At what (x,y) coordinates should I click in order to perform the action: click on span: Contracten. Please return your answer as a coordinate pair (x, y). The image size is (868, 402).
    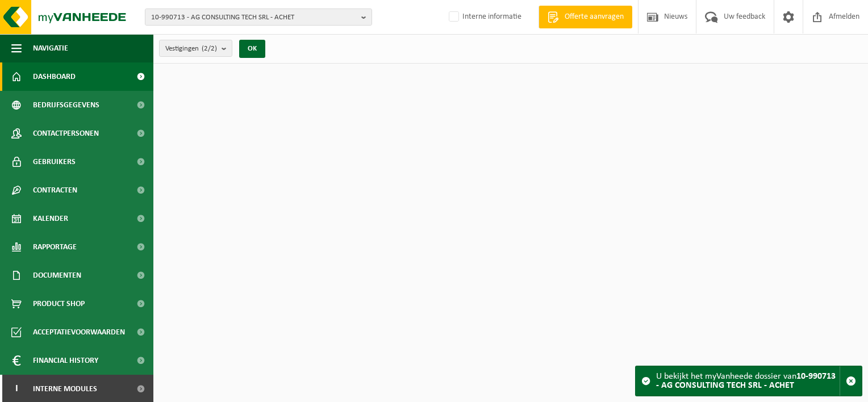
    Looking at the image, I should click on (55, 190).